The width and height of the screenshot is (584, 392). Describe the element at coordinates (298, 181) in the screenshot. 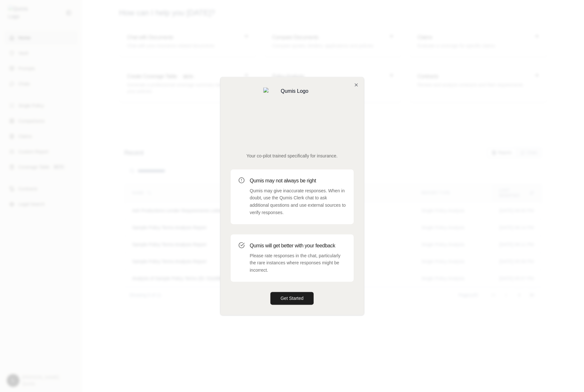

I see `h3: Qumis may not always be right` at that location.